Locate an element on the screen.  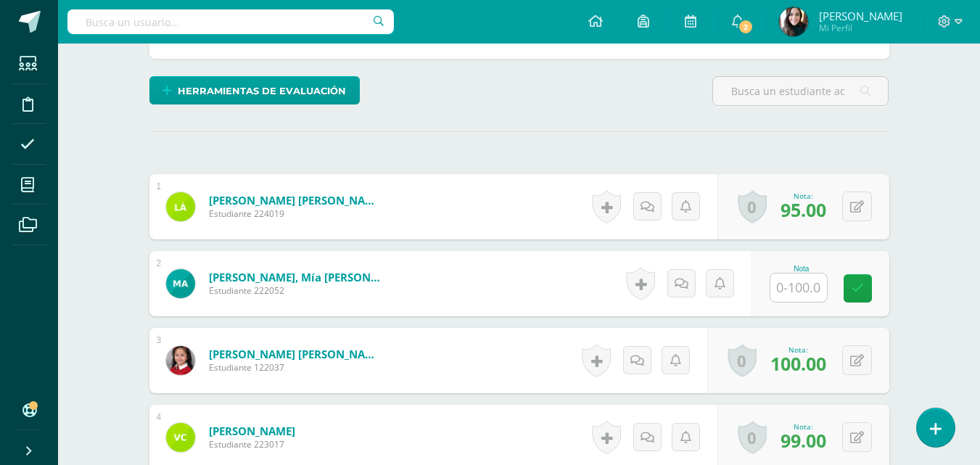
span: 99.00 is located at coordinates (803, 441).